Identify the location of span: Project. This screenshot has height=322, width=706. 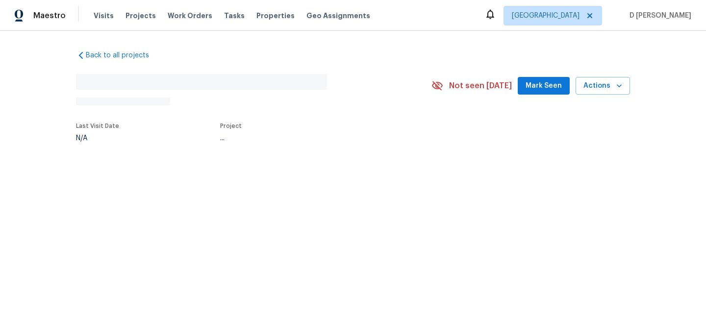
(231, 126).